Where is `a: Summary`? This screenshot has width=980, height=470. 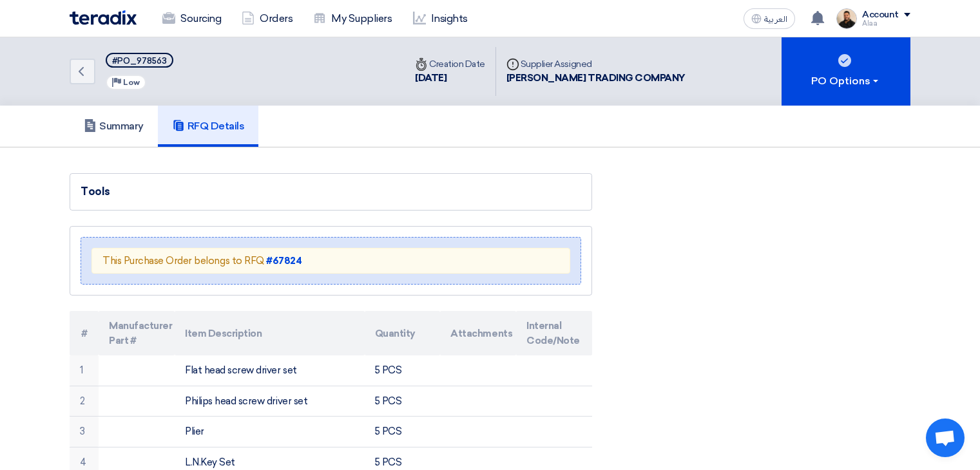
a: Summary is located at coordinates (113, 126).